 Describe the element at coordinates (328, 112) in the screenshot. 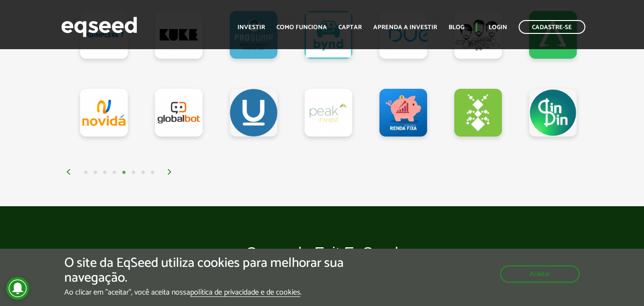

I see `a: Peak Invest` at that location.